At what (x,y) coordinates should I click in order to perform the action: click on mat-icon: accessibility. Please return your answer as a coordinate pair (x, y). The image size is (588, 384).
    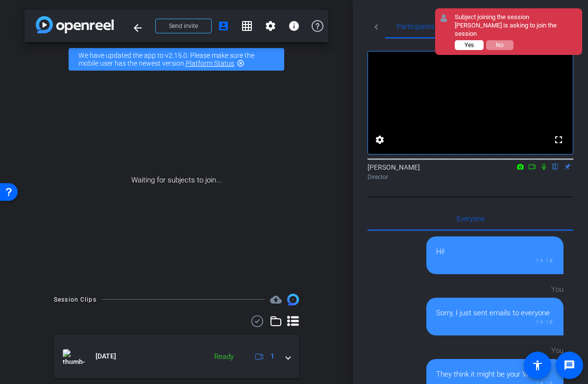
    Looking at the image, I should click on (538, 365).